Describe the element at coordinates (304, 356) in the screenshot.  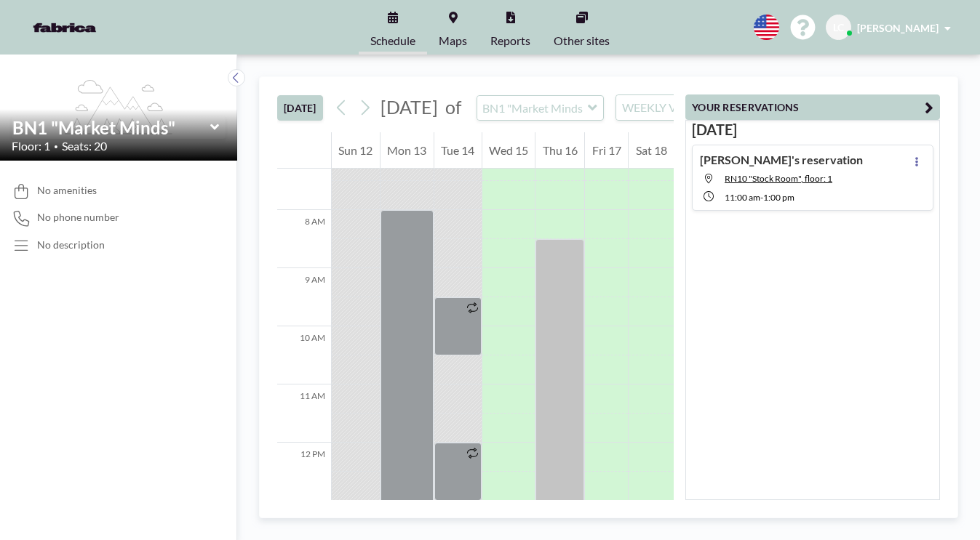
I see `div: 10 AM` at that location.